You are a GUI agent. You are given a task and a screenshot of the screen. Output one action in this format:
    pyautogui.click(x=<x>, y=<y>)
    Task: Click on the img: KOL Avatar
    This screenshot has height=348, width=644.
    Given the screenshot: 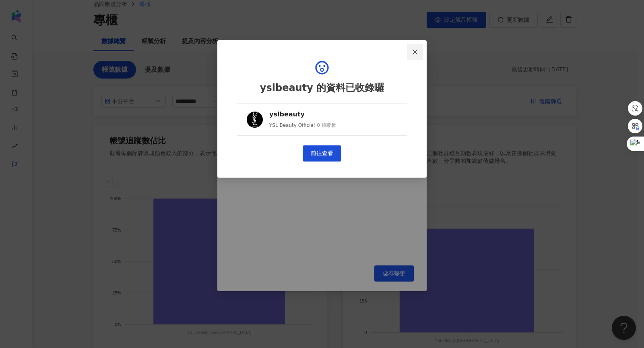 What is the action you would take?
    pyautogui.click(x=255, y=120)
    